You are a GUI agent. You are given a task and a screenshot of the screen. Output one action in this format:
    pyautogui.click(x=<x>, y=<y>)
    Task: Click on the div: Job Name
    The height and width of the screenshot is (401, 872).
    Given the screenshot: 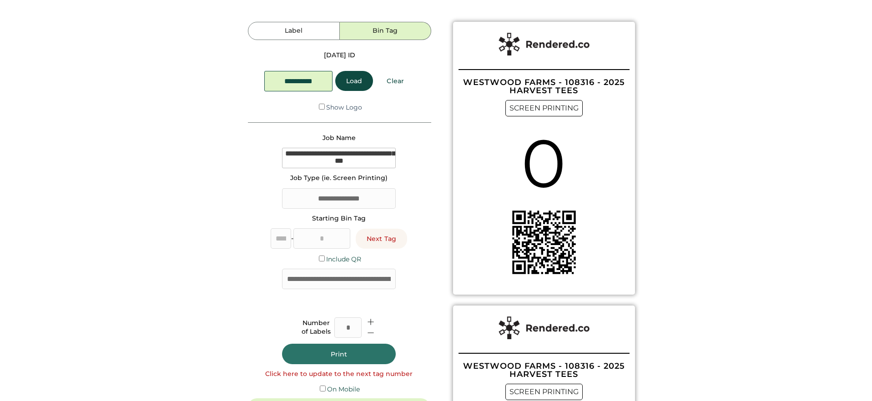 What is the action you would take?
    pyautogui.click(x=339, y=138)
    